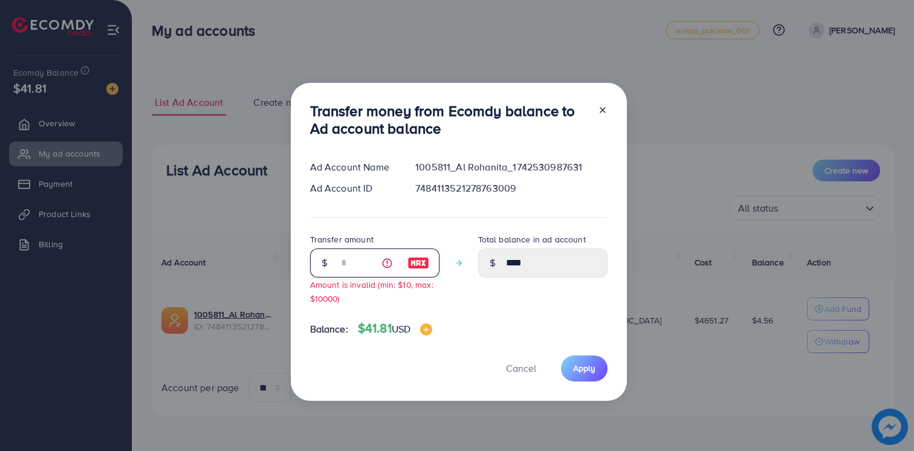  Describe the element at coordinates (353, 188) in the screenshot. I see `div: Ad Account ID` at that location.